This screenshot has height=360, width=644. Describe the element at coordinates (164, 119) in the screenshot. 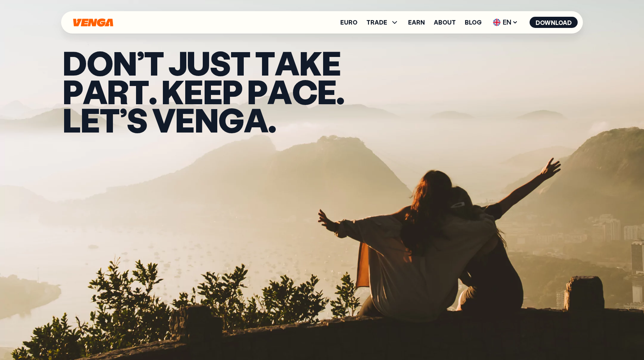

I see `span: v` at that location.